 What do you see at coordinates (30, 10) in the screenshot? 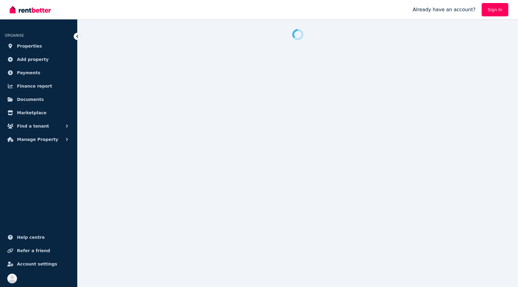
I see `img: RentBetter` at bounding box center [30, 10].